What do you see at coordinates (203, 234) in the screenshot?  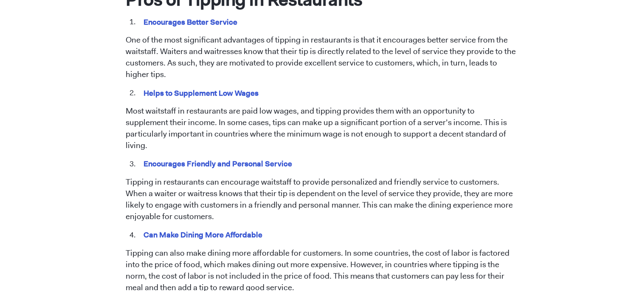 I see `mark: Can Make Dining More Affordable` at bounding box center [203, 234].